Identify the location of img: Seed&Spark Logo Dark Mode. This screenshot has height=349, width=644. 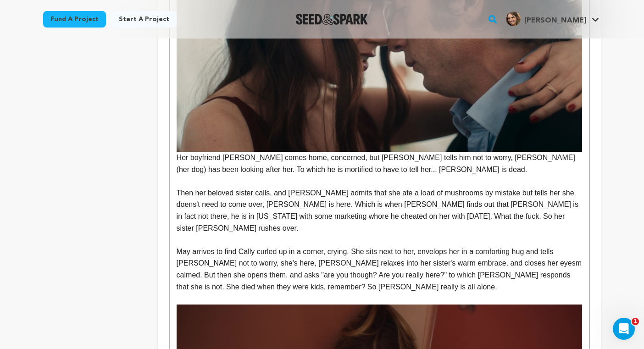
(331, 19).